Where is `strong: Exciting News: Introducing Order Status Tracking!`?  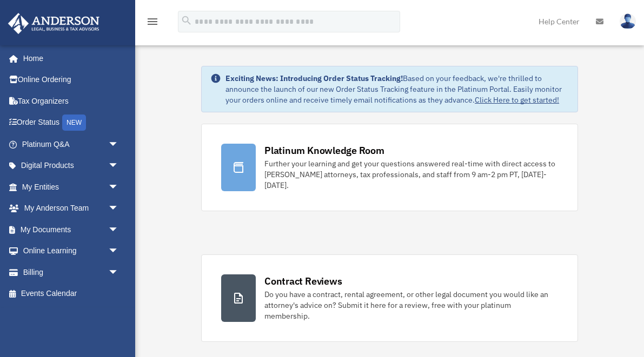 strong: Exciting News: Introducing Order Status Tracking! is located at coordinates (314, 78).